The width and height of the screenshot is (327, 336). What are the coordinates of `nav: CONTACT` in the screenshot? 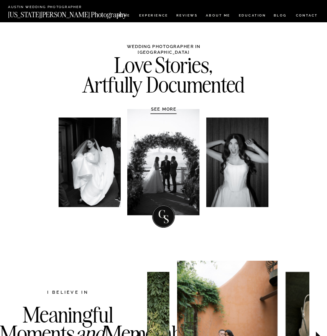 It's located at (307, 16).